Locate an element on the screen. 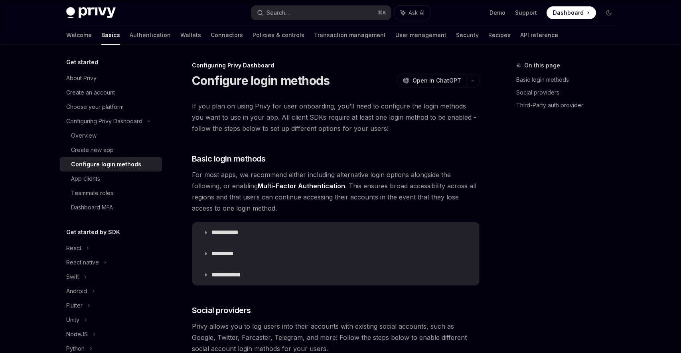  a: Dashboard MFA is located at coordinates (111, 207).